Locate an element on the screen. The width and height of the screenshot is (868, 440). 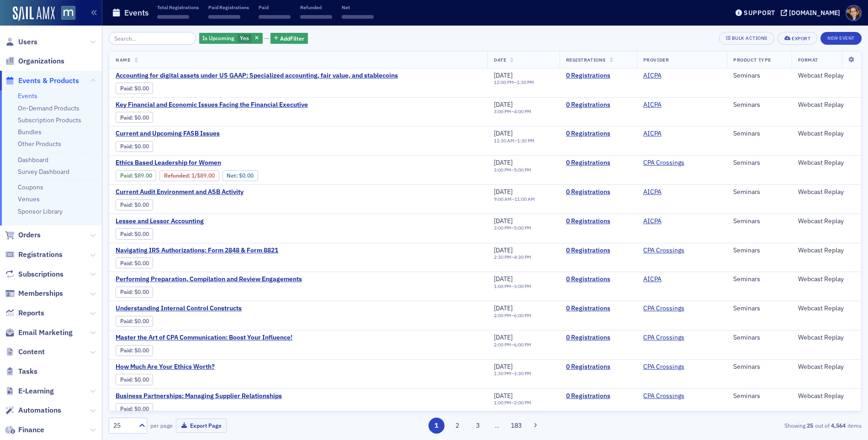
a: Navigating IRS Authorizations: Form 2848 & Form 8821 is located at coordinates (197, 251).